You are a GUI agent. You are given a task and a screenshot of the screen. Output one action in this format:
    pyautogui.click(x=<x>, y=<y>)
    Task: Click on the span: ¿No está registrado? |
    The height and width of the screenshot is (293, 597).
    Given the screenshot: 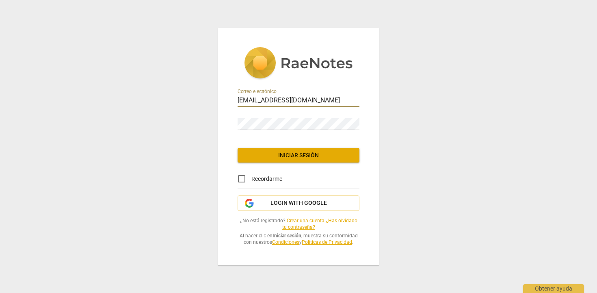 What is the action you would take?
    pyautogui.click(x=298, y=224)
    